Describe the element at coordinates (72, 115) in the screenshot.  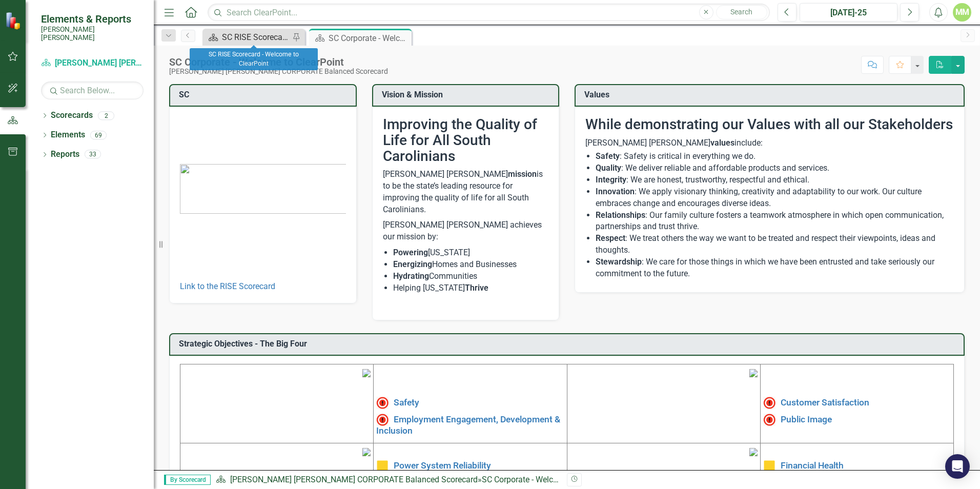
I see `a: Scorecards` at that location.